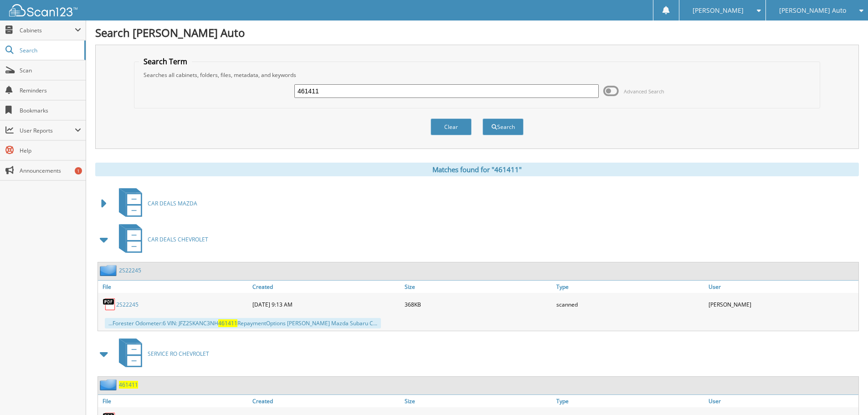  Describe the element at coordinates (47, 130) in the screenshot. I see `span: User Reports` at that location.